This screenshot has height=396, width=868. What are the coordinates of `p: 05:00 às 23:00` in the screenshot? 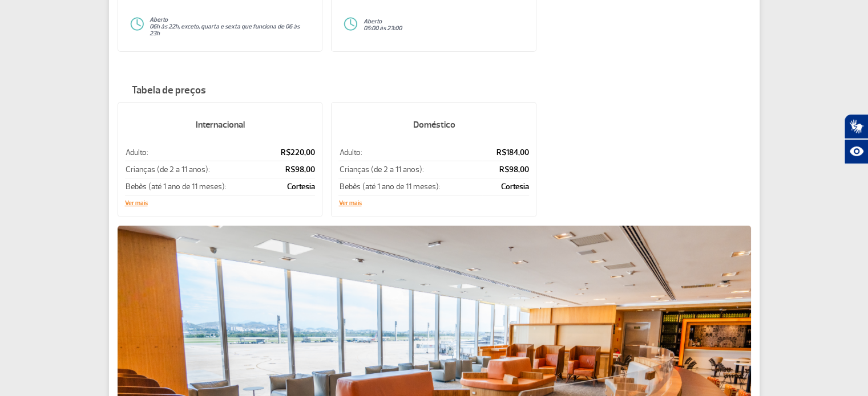 It's located at (444, 29).